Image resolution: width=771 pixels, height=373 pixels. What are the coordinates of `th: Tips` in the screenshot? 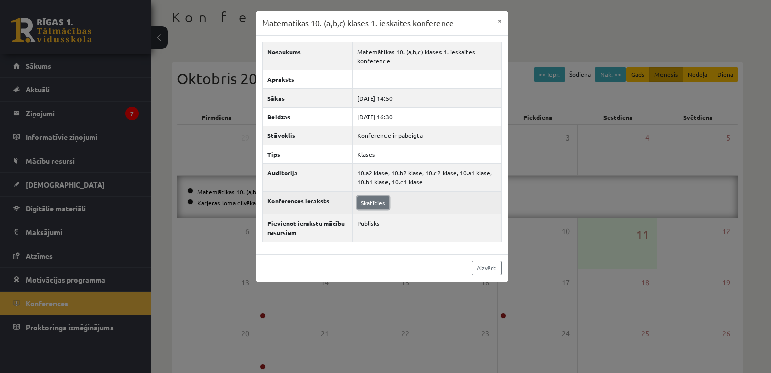 It's located at (307, 153).